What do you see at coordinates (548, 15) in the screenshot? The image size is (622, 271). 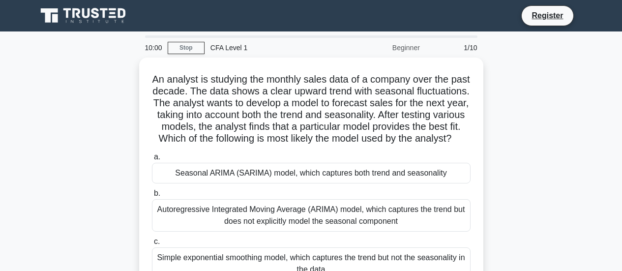 I see `a: Register` at bounding box center [548, 15].